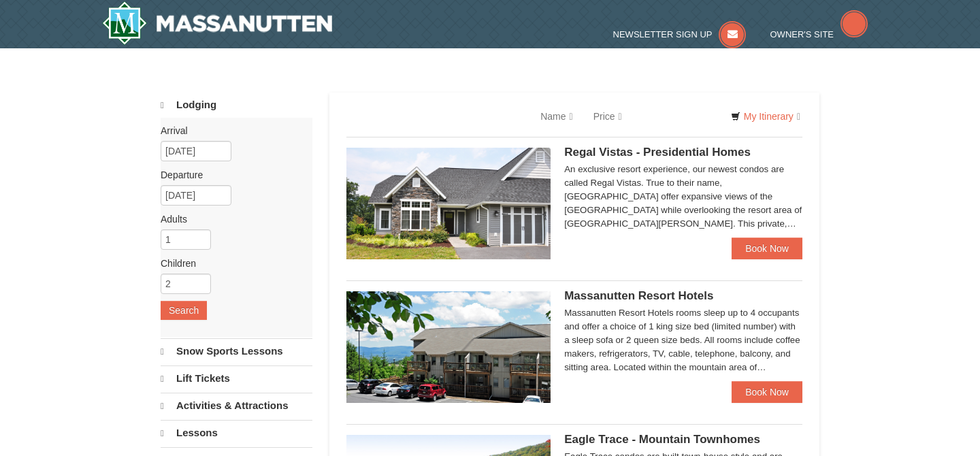 The height and width of the screenshot is (456, 980). Describe the element at coordinates (231, 264) in the screenshot. I see `label: Children` at that location.